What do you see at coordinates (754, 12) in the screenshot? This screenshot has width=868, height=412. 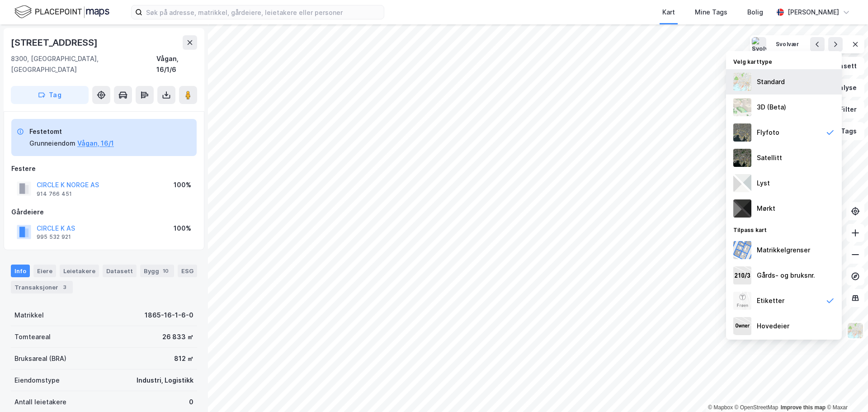 I see `div: Bolig` at bounding box center [754, 12].